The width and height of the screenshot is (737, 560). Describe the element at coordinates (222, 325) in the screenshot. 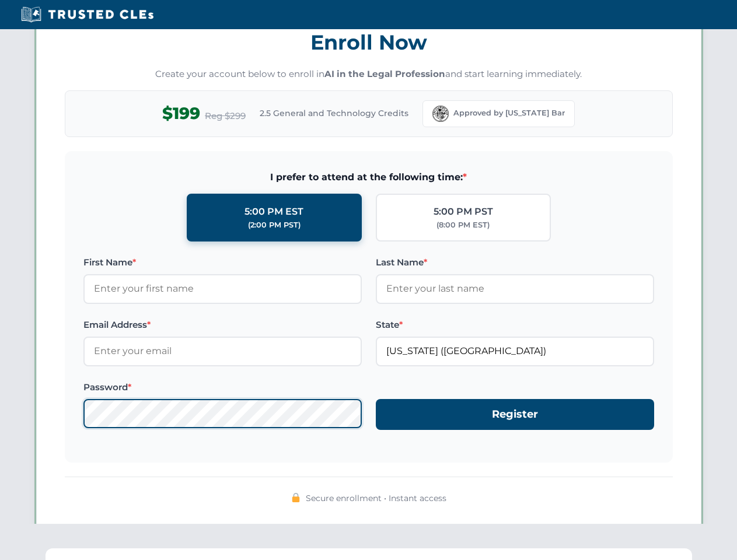

I see `label: Email Address` at that location.